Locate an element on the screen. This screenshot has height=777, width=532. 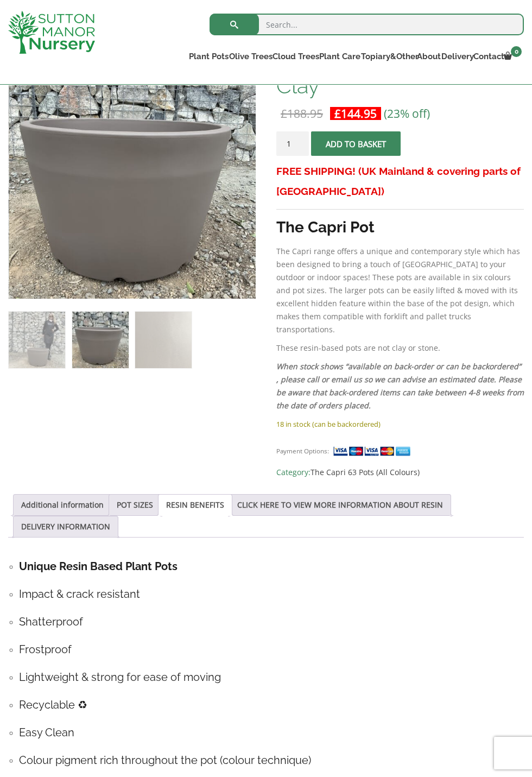
img: The Capri Pot 63 Colour Clay - Image 2 is located at coordinates (101, 340).